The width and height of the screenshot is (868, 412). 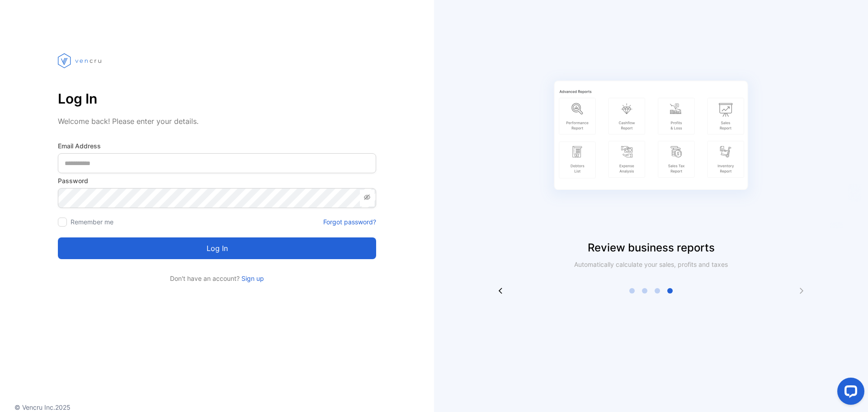 What do you see at coordinates (217, 98) in the screenshot?
I see `p: Log In` at bounding box center [217, 98].